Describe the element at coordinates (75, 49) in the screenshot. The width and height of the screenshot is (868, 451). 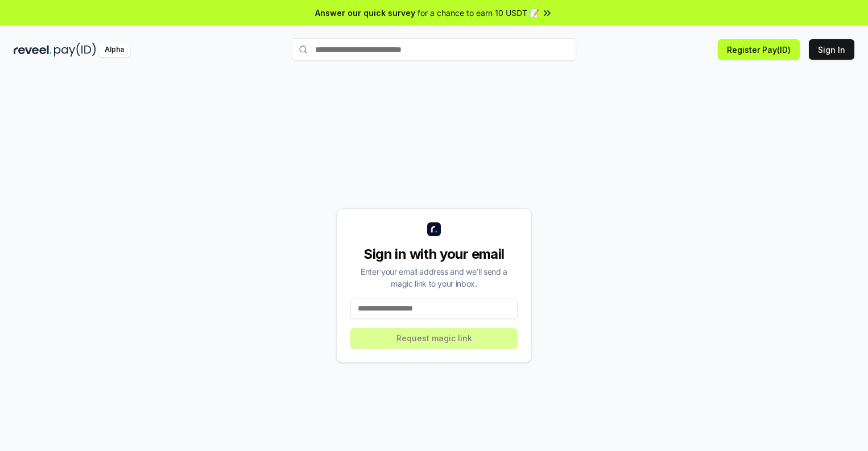
I see `img: pay_id` at that location.